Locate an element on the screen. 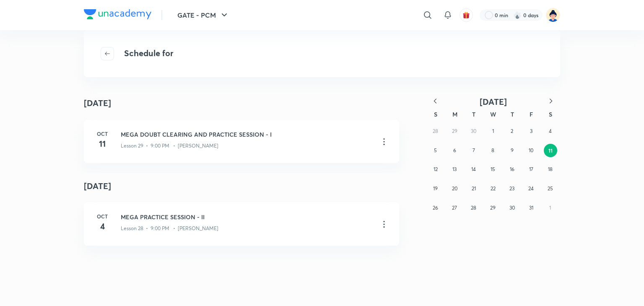 The width and height of the screenshot is (644, 306). abbr: October 30, 2025 is located at coordinates (512, 208).